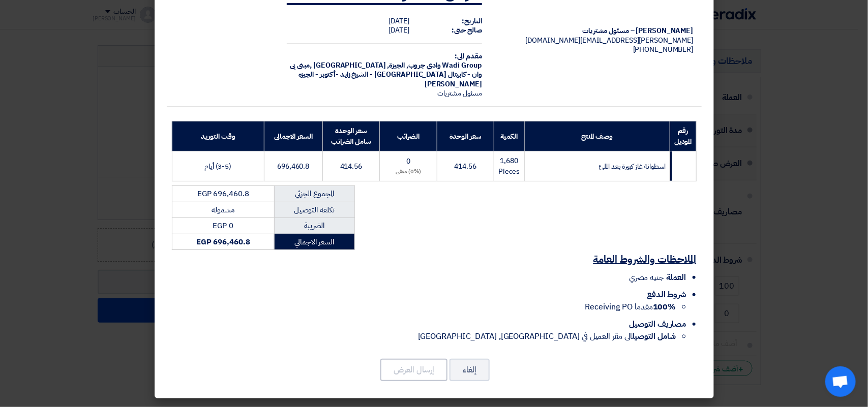 This screenshot has width=868, height=407. Describe the element at coordinates (351, 136) in the screenshot. I see `th: سعر الوحدة شامل الضرائب` at that location.